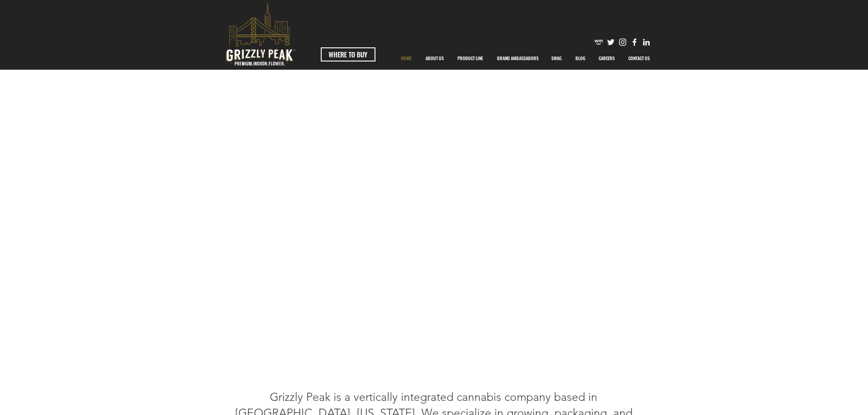  What do you see at coordinates (525, 58) in the screenshot?
I see `nav: Site` at bounding box center [525, 58].